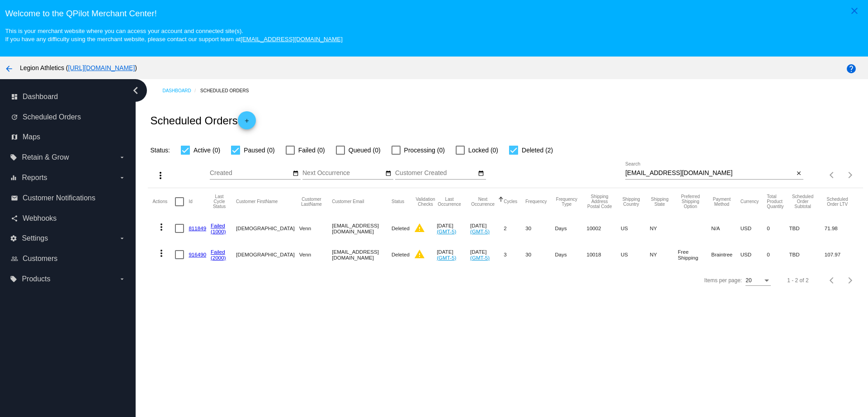 The width and height of the screenshot is (868, 417). I want to click on mat-cell: 3, so click(514, 255).